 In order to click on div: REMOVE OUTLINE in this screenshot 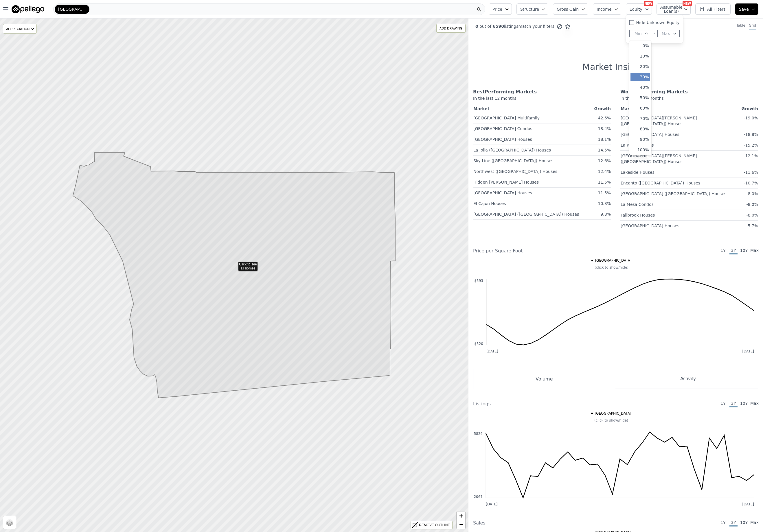, I will do `click(434, 525)`.